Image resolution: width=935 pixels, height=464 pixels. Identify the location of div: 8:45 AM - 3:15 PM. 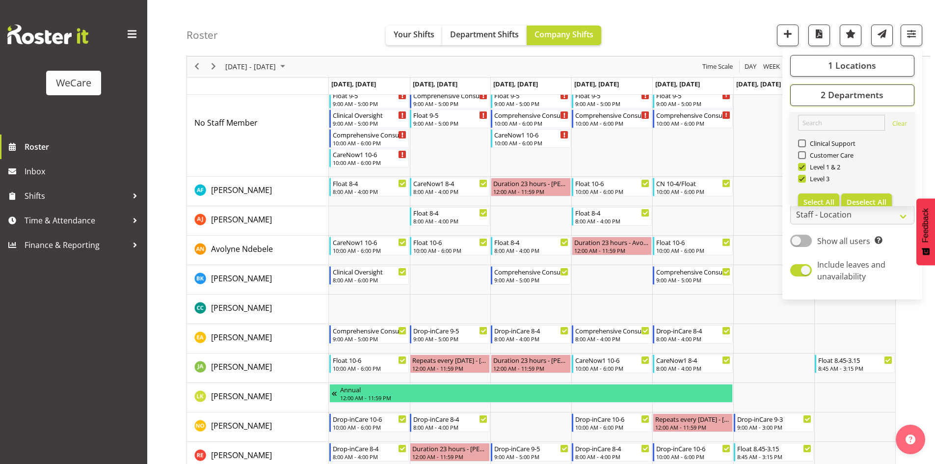
(774, 456).